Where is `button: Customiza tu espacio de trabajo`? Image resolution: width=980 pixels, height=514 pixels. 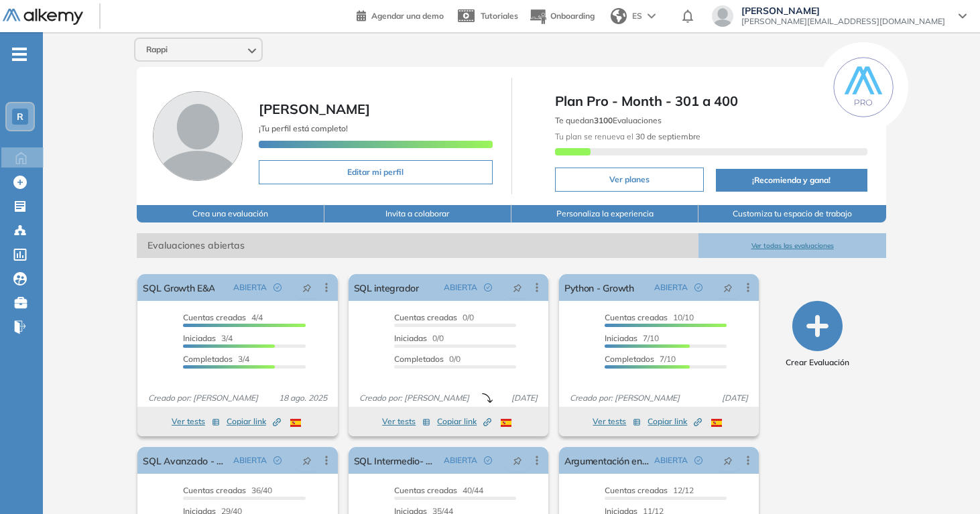
button: Customiza tu espacio de trabajo is located at coordinates (792, 214).